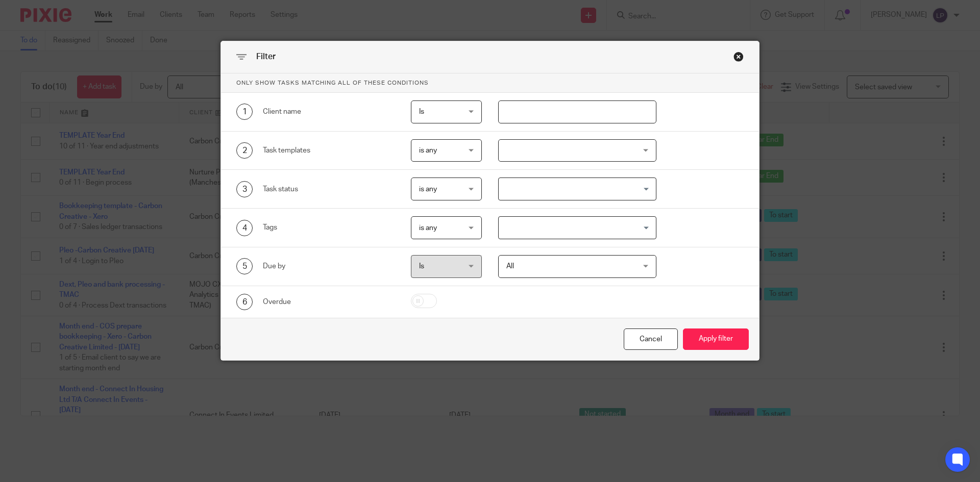 The image size is (980, 482). I want to click on button: Apply filter, so click(716, 339).